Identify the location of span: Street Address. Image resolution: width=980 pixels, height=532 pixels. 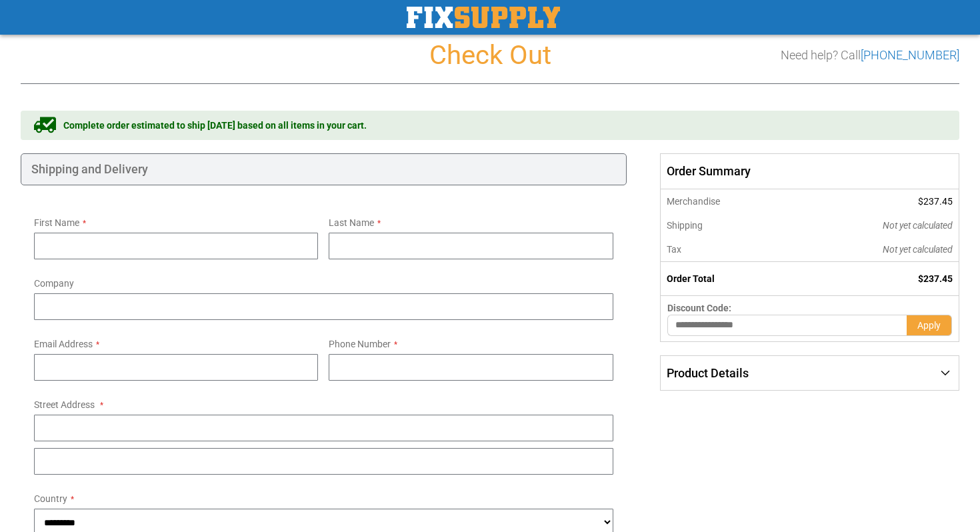
(64, 405).